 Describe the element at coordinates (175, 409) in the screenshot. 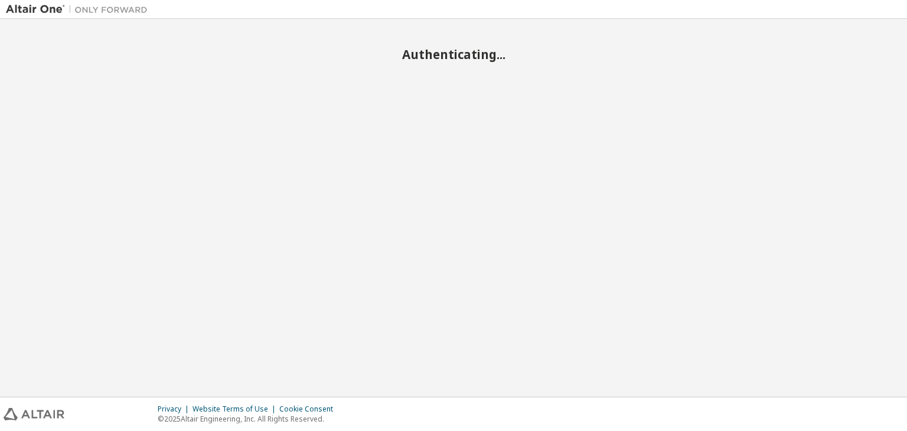

I see `div: Privacy` at that location.